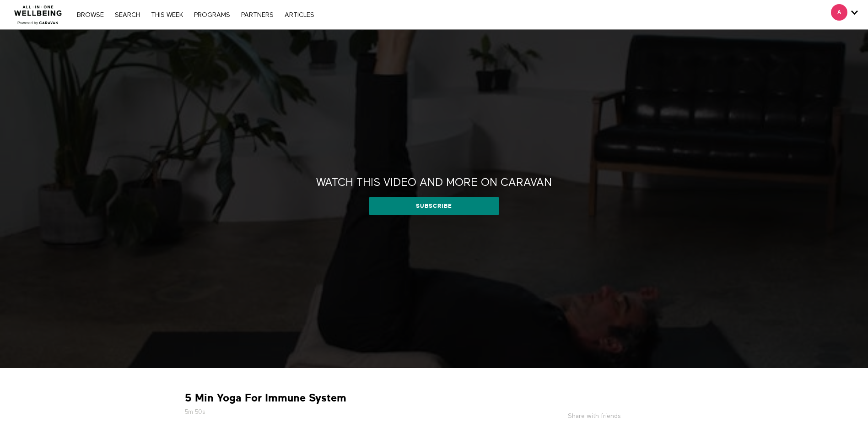 Image resolution: width=868 pixels, height=423 pixels. I want to click on h2: Watch this video and more on CARAVAN, so click(434, 182).